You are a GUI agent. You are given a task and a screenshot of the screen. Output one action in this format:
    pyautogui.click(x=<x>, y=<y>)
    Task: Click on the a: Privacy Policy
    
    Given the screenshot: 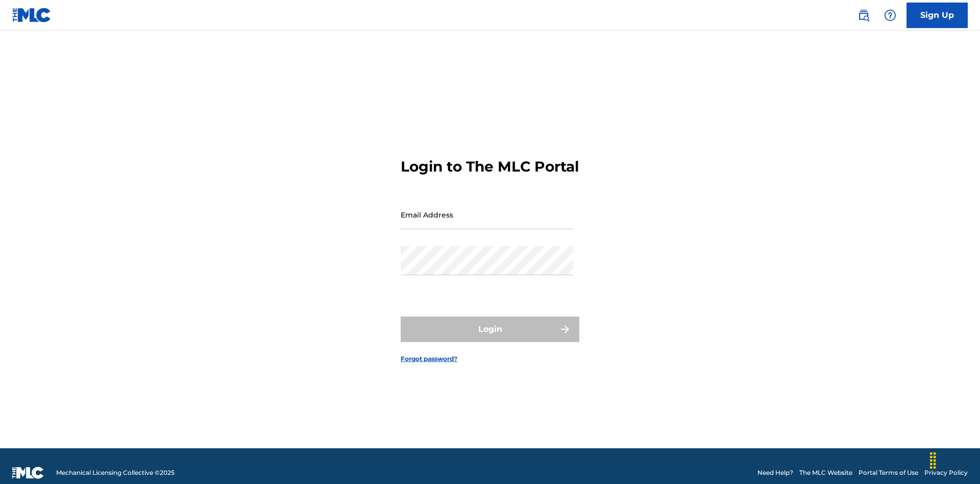 What is the action you would take?
    pyautogui.click(x=946, y=473)
    